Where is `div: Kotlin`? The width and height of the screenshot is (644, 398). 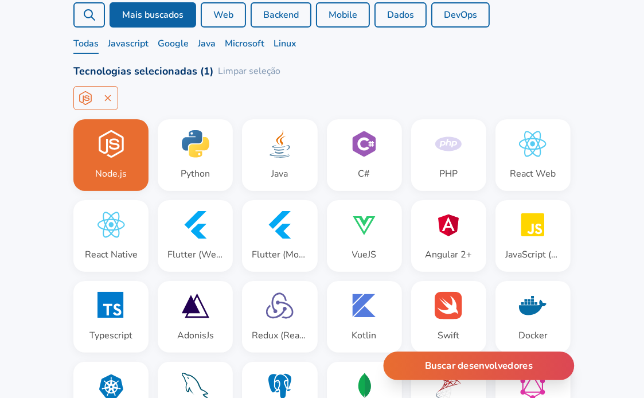
div: Kotlin is located at coordinates (364, 335).